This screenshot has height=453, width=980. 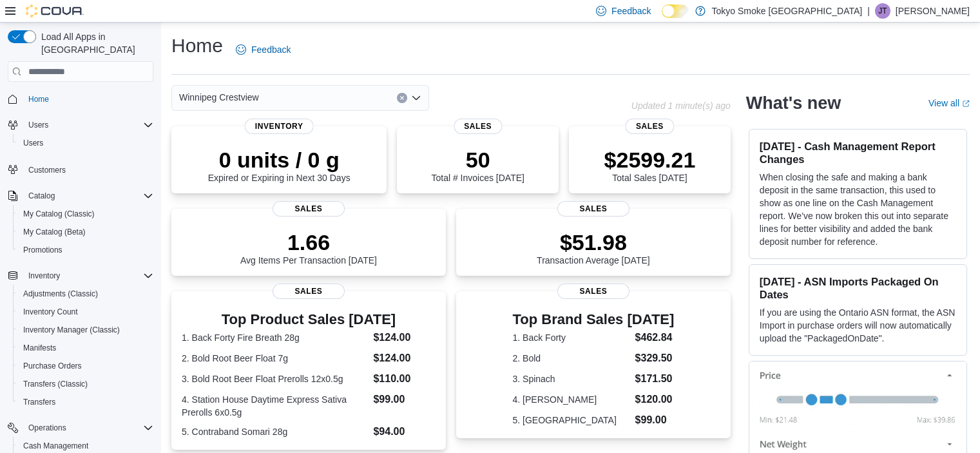 I want to click on a: Manifests, so click(x=39, y=348).